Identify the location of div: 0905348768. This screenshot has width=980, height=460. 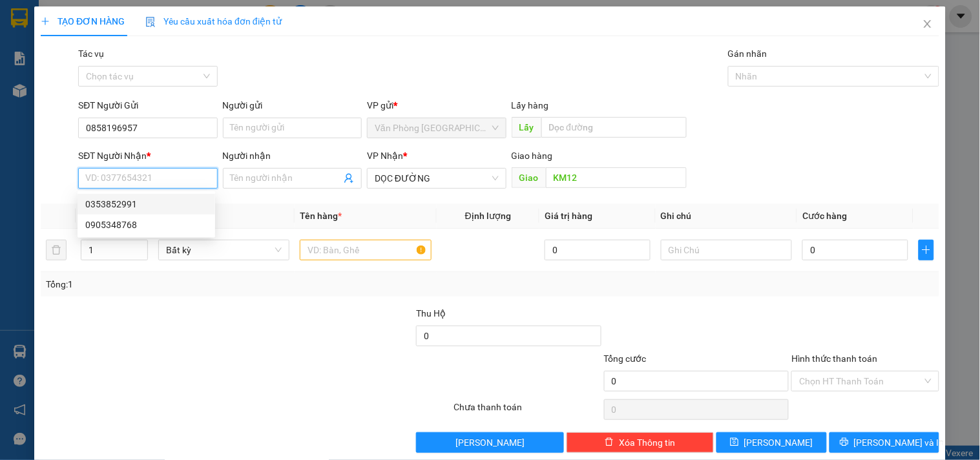
(146, 225).